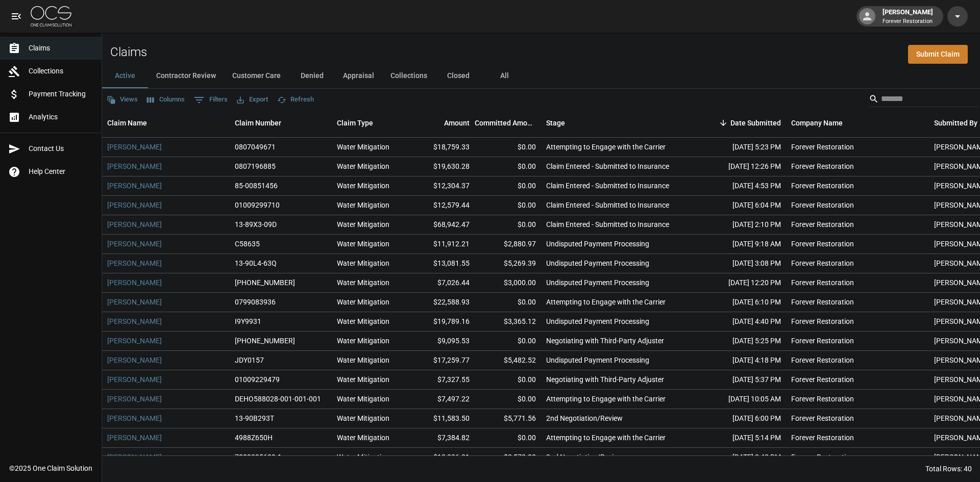 The width and height of the screenshot is (980, 482). I want to click on div: $7,497.22, so click(442, 399).